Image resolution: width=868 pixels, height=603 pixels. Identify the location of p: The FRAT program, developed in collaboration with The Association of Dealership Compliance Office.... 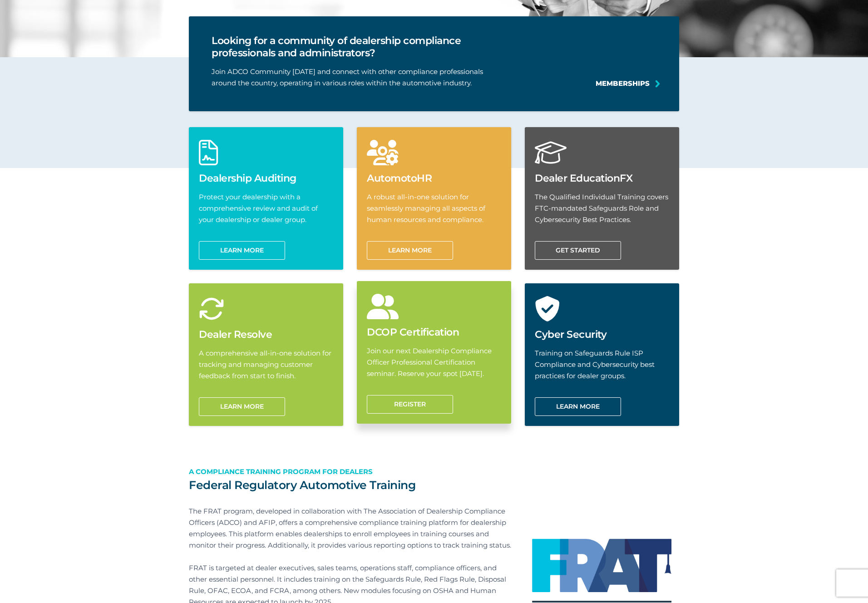
(350, 528).